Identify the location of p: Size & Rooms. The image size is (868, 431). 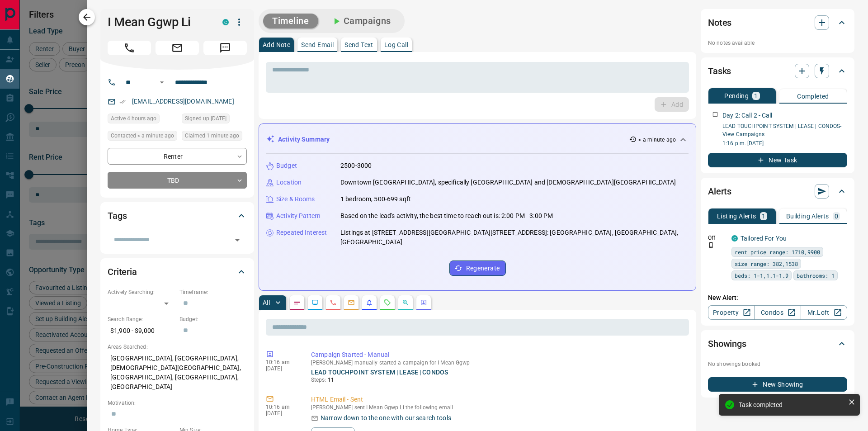
(296, 199).